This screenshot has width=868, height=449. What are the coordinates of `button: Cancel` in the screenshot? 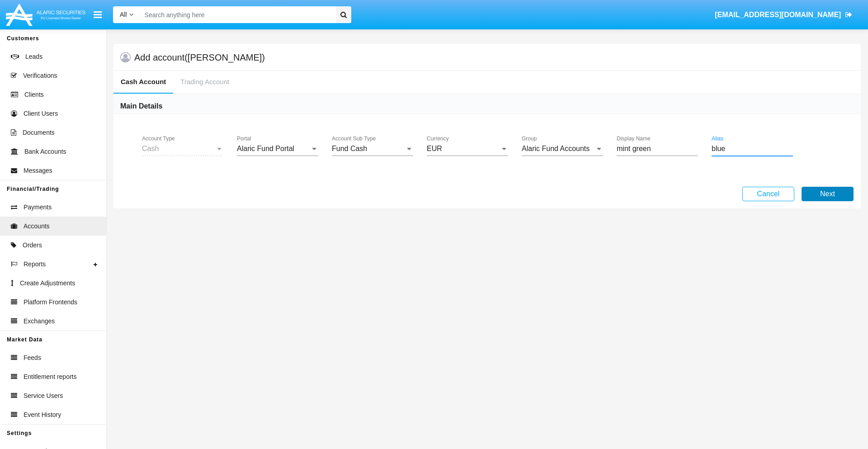 It's located at (768, 194).